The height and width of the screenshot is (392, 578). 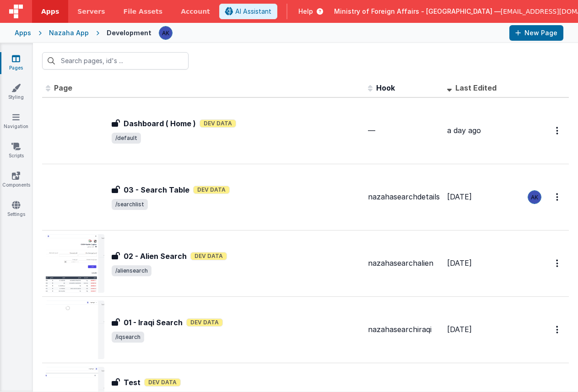 What do you see at coordinates (385, 88) in the screenshot?
I see `span: Hook` at bounding box center [385, 88].